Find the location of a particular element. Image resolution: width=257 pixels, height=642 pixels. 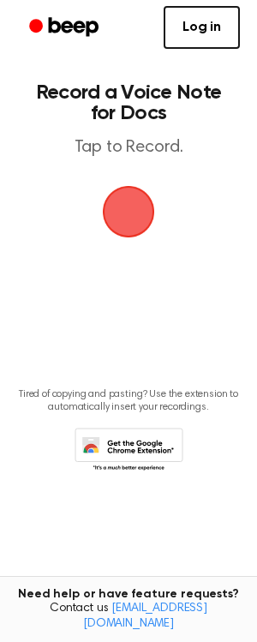

img: Beep Logo is located at coordinates (129, 212).